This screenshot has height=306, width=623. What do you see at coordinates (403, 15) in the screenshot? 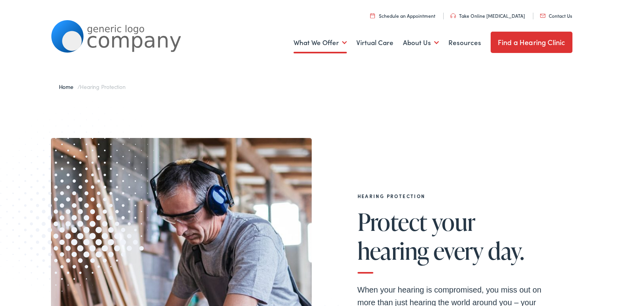
I see `a: Schedule an Appointment` at bounding box center [403, 15].